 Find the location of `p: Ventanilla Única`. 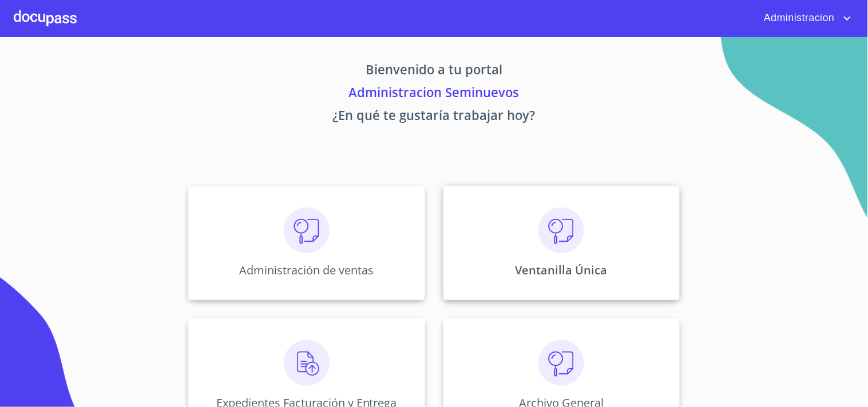

p: Ventanilla Única is located at coordinates (561, 270).